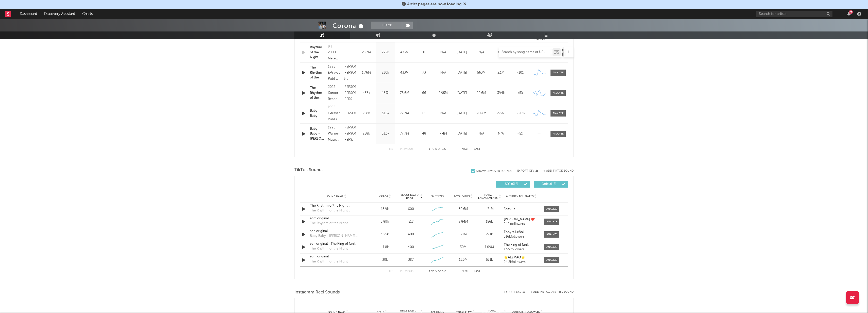 This screenshot has width=868, height=313. Describe the element at coordinates (489, 209) in the screenshot. I see `div: 1.71M` at that location.